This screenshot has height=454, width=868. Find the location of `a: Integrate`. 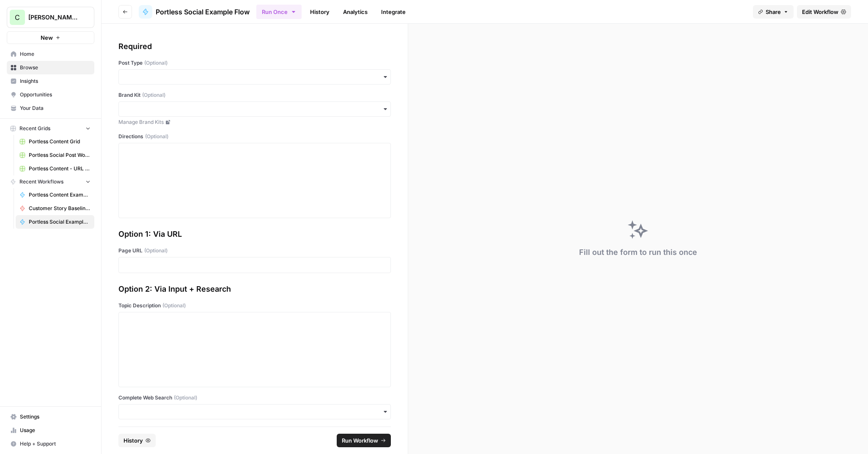

a: Integrate is located at coordinates (393, 12).